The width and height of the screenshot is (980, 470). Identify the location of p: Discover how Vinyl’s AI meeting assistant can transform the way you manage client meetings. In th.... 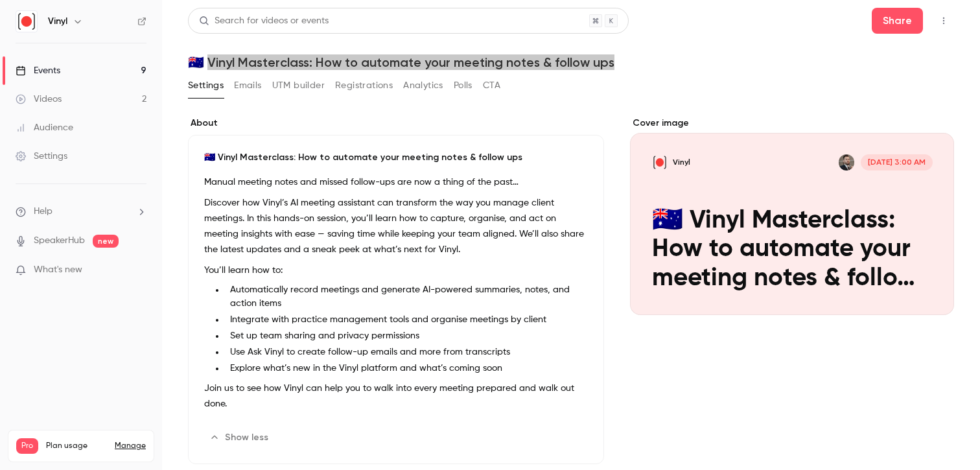
(396, 226).